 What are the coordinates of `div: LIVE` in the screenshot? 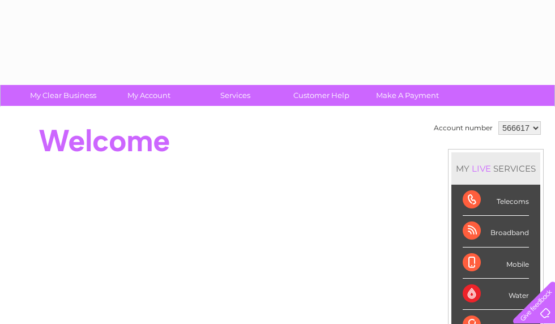 It's located at (481, 168).